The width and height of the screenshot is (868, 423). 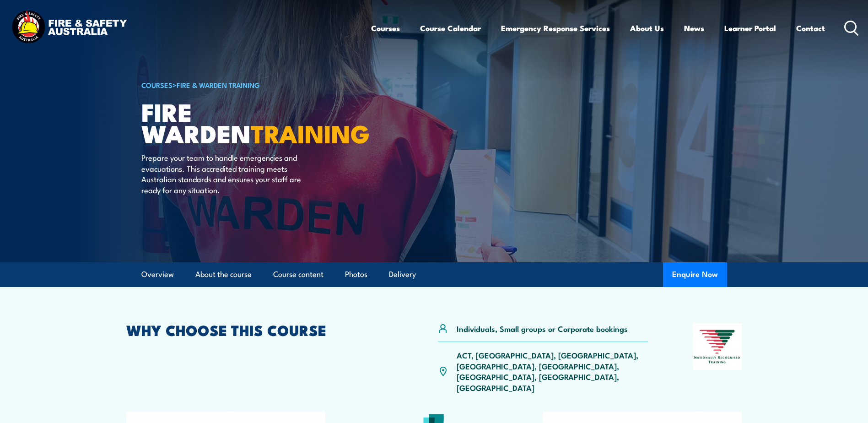 What do you see at coordinates (750, 28) in the screenshot?
I see `a: Learner Portal` at bounding box center [750, 28].